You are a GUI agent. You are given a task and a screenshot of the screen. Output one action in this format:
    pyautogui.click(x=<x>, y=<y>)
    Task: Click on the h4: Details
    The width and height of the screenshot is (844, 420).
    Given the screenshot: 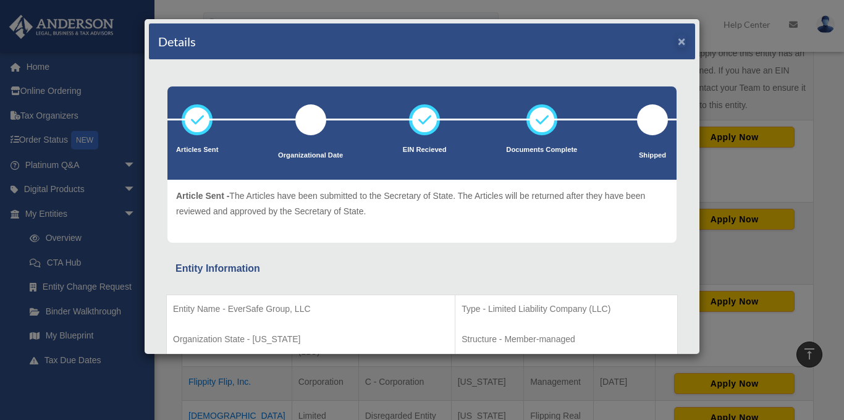 What is the action you would take?
    pyautogui.click(x=177, y=41)
    